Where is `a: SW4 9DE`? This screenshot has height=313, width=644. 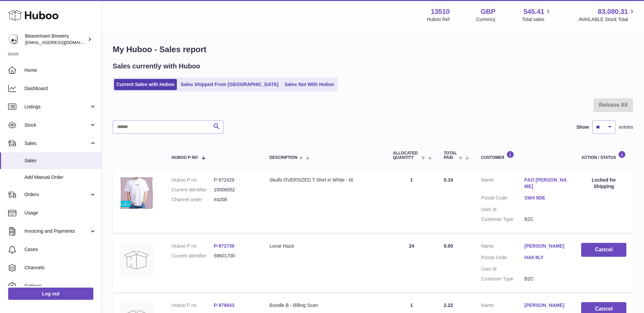 a: SW4 9DE is located at coordinates (546, 198).